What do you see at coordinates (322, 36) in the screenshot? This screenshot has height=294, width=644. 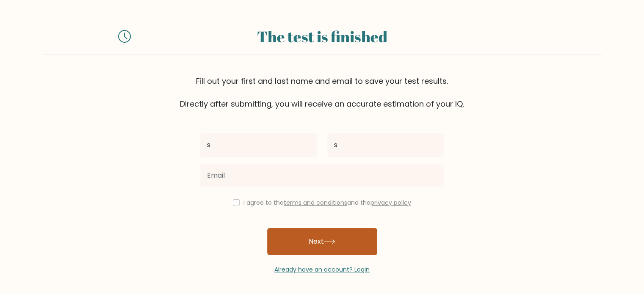 I see `div: The test is finished` at bounding box center [322, 36].